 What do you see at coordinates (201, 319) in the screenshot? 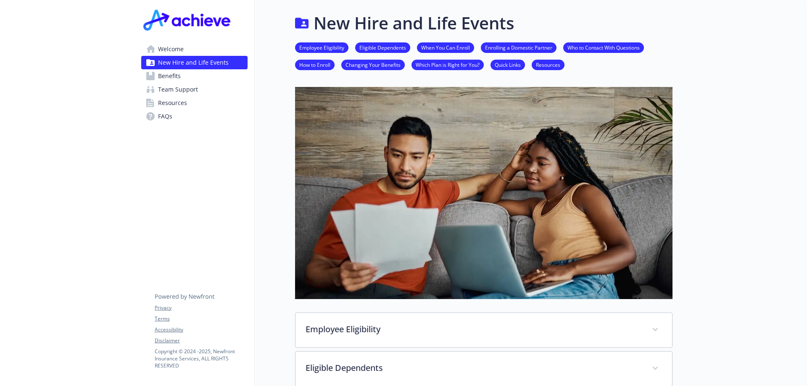
I see `a: Terms` at bounding box center [201, 319].